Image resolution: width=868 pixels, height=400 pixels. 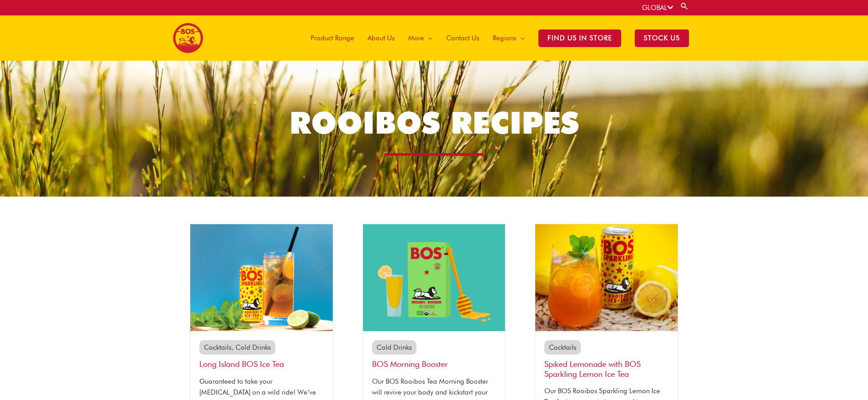 What do you see at coordinates (463, 38) in the screenshot?
I see `span: Contact Us` at bounding box center [463, 38].